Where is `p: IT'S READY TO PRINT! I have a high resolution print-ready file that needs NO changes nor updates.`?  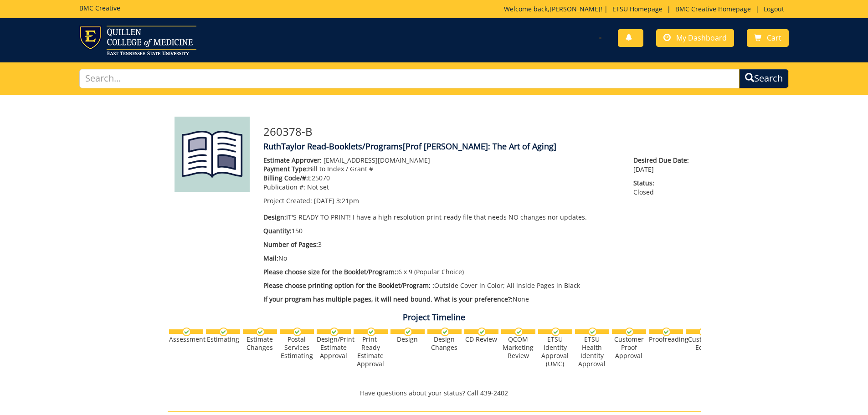
p: IT'S READY TO PRINT! I have a high resolution print-ready file that needs NO changes nor updates. is located at coordinates (442, 217).